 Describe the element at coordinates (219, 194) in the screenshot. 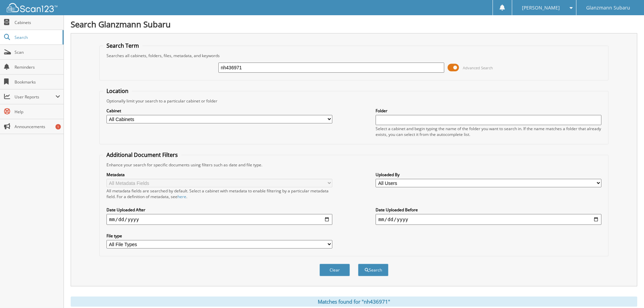

I see `div: All metadata fields are searched by default. Select a cabinet with metadata to enable filtering b...` at that location.